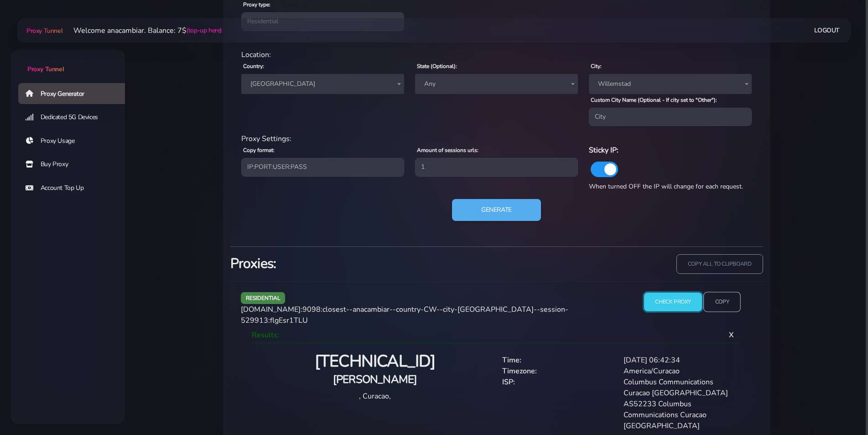 This screenshot has height=435, width=868. Describe the element at coordinates (75, 94) in the screenshot. I see `a: Proxy Generator` at that location.